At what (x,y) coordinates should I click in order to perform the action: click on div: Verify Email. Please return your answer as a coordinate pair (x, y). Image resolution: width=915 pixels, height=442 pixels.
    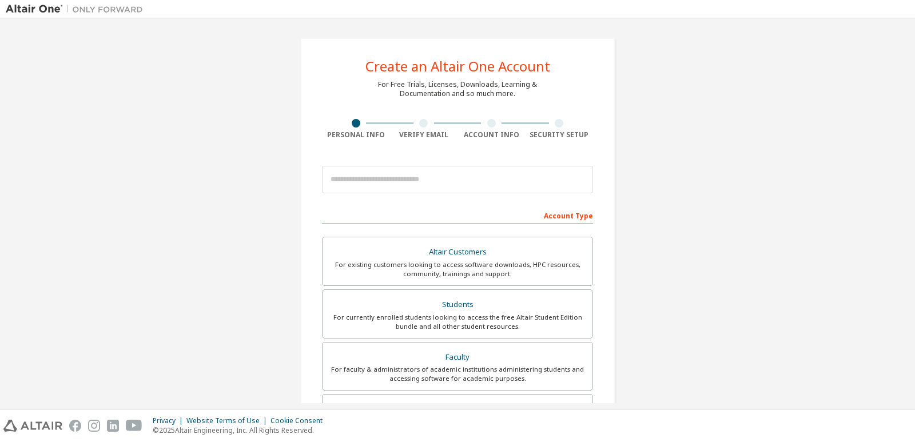
    Looking at the image, I should click on (424, 135).